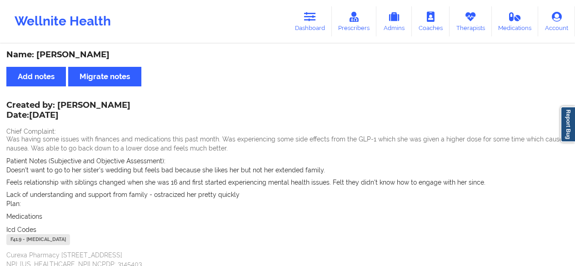 The height and width of the screenshot is (266, 575). Describe the element at coordinates (310, 21) in the screenshot. I see `a: Dashboard` at that location.